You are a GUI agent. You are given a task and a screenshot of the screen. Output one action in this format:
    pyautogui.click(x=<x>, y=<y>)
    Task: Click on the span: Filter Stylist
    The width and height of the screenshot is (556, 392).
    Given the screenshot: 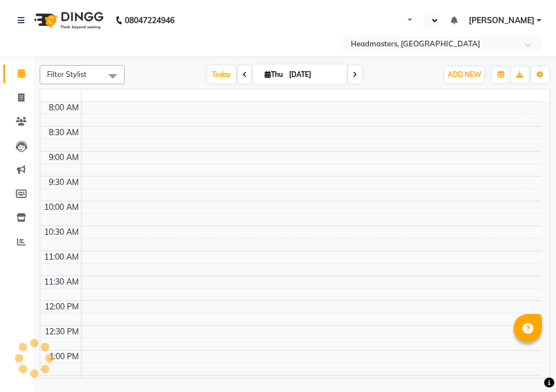 What is the action you would take?
    pyautogui.click(x=67, y=74)
    